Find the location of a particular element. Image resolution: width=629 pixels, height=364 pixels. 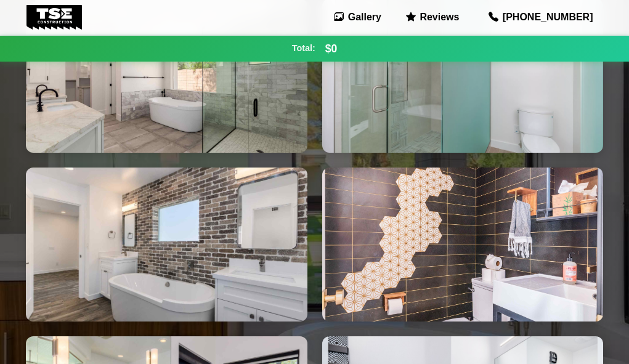

img: Emile Zola Bathroom Remodel is located at coordinates (463, 244).